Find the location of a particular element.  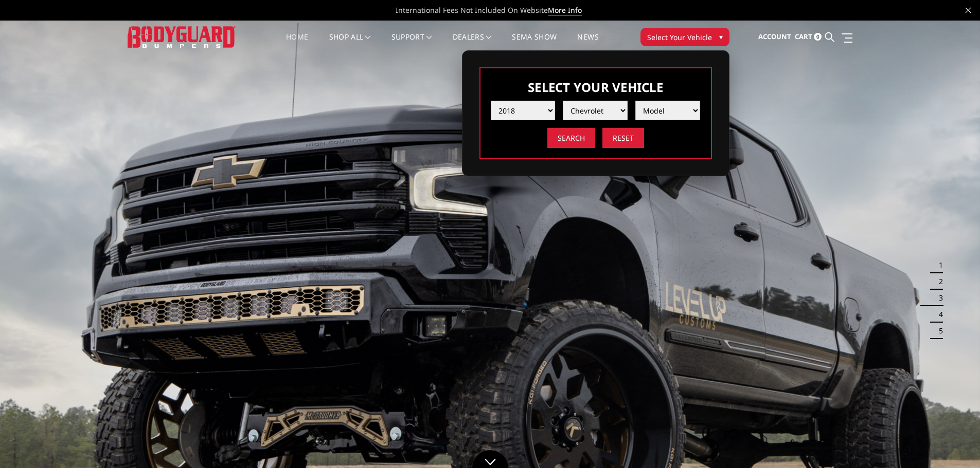

a: Support is located at coordinates (411, 43).